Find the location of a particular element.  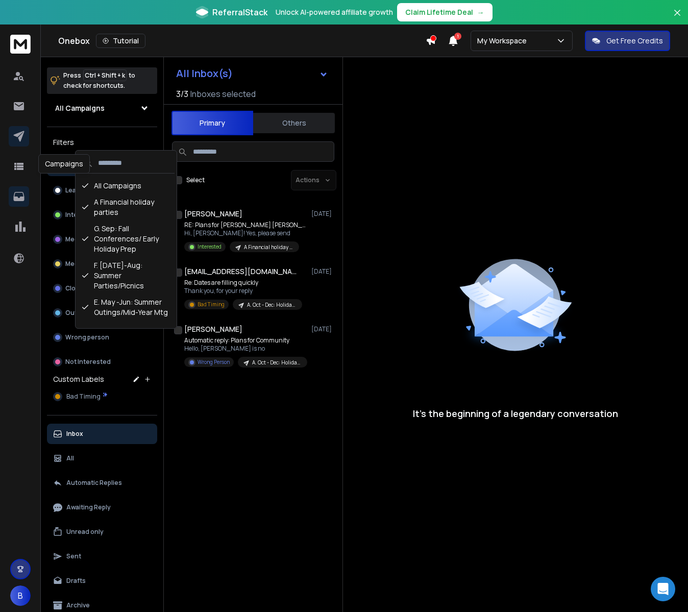

h3: Inboxes selected is located at coordinates (223, 94).